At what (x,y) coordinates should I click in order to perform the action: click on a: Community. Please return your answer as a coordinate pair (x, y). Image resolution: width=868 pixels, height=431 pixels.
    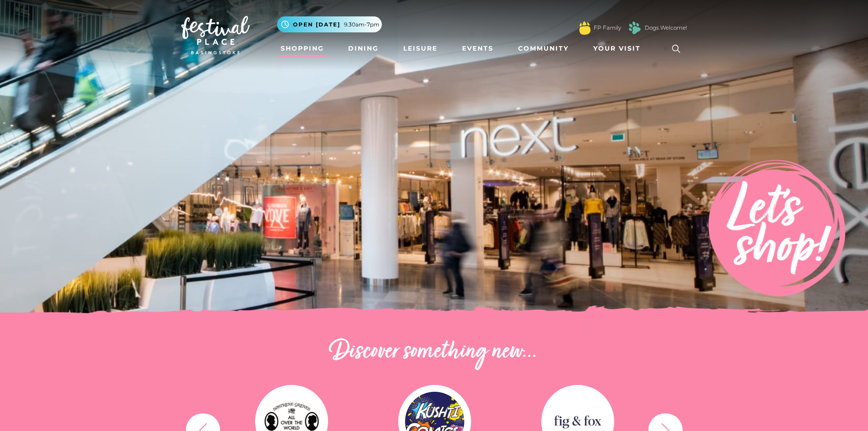
    Looking at the image, I should click on (544, 48).